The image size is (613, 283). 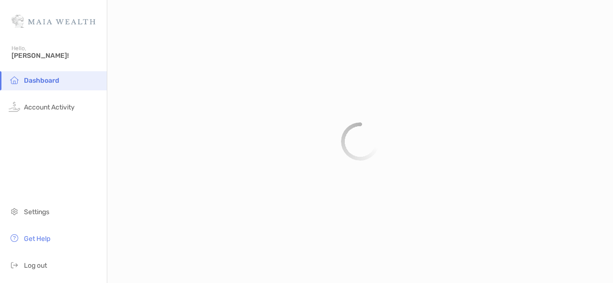 I want to click on span: Account Activity, so click(x=49, y=107).